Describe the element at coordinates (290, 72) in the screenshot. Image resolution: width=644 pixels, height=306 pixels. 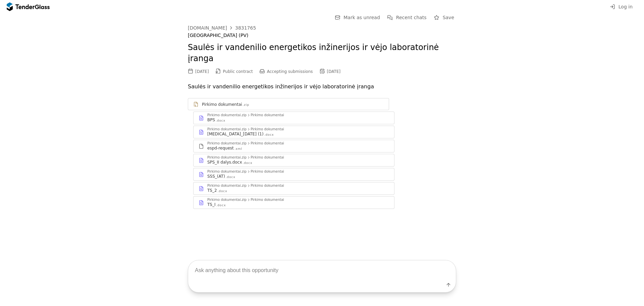
I see `span: Accepting submissions` at that location.